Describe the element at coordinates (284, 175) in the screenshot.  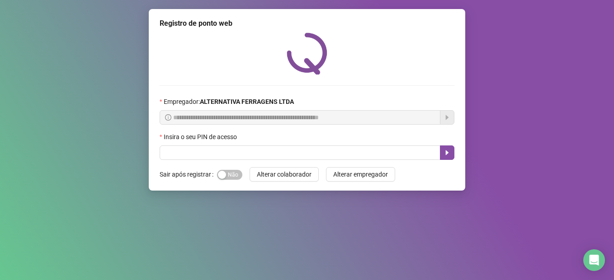
I see `button: Alterar colaborador` at that location.